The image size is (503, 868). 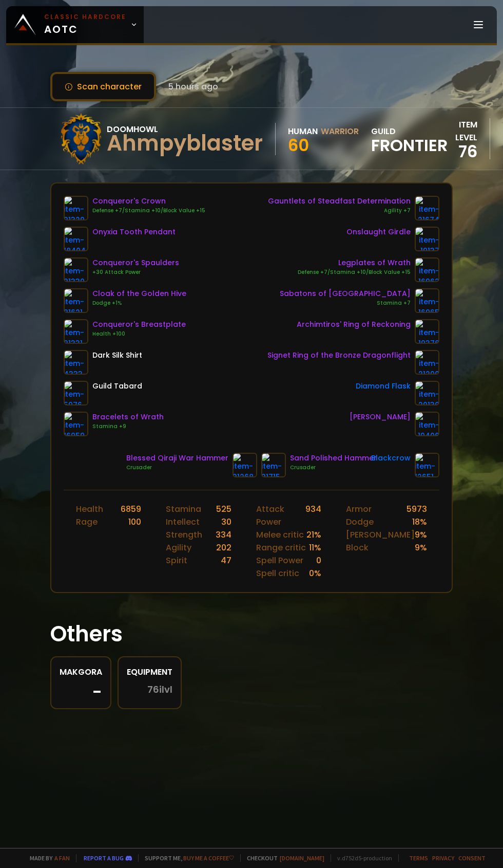 What do you see at coordinates (339, 201) in the screenshot?
I see `div: Gauntlets of Steadfast Determination` at bounding box center [339, 201].